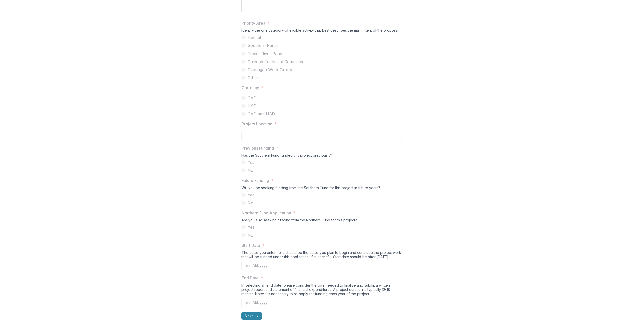 This screenshot has width=644, height=328. I want to click on div: Has the Southern Fund funded this project previously?, so click(322, 156).